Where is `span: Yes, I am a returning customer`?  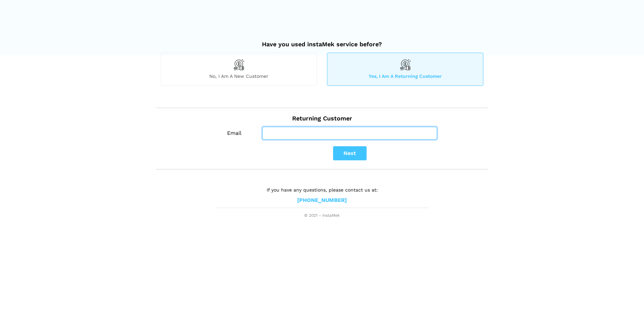 span: Yes, I am a returning customer is located at coordinates (405, 76).